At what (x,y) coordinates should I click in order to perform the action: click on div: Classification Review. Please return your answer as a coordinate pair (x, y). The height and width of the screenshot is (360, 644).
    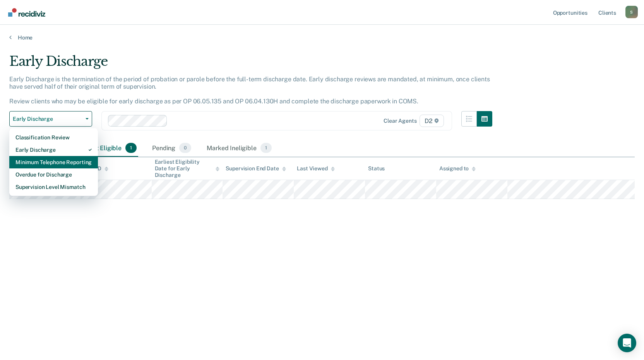
    Looking at the image, I should click on (53, 137).